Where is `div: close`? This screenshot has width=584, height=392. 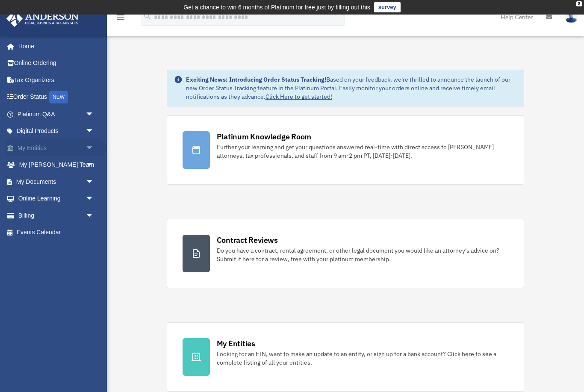 div: close is located at coordinates (579, 4).